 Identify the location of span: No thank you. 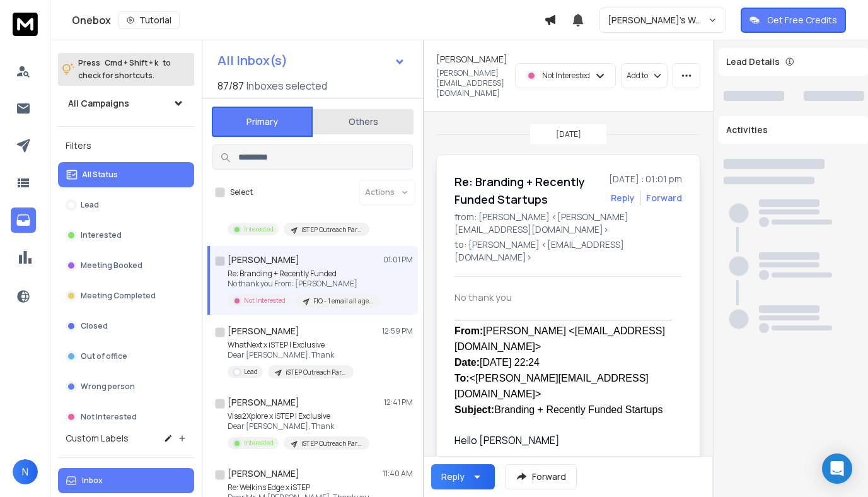
(483, 297).